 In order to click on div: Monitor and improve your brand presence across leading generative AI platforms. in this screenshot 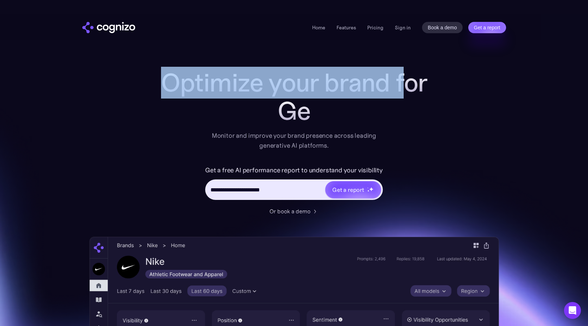, I will do `click(294, 141)`.